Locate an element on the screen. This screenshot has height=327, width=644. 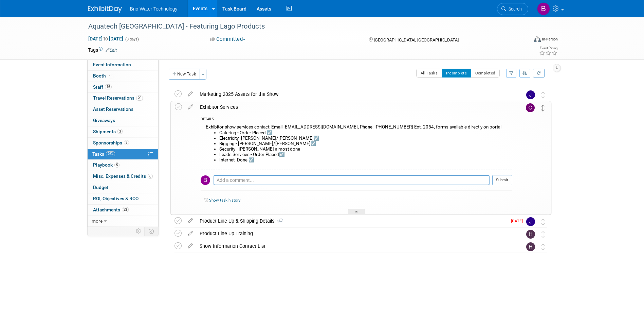
span: (3 days) is located at coordinates (132, 39).